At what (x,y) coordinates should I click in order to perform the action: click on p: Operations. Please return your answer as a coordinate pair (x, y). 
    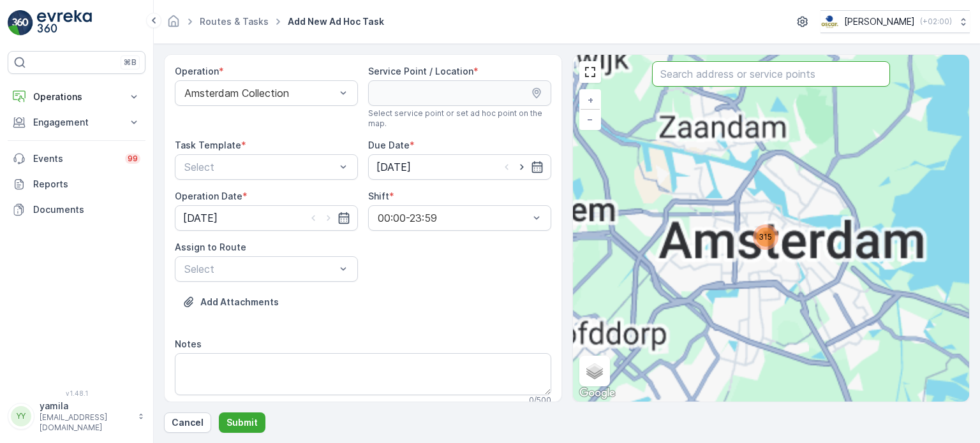
    Looking at the image, I should click on (77, 97).